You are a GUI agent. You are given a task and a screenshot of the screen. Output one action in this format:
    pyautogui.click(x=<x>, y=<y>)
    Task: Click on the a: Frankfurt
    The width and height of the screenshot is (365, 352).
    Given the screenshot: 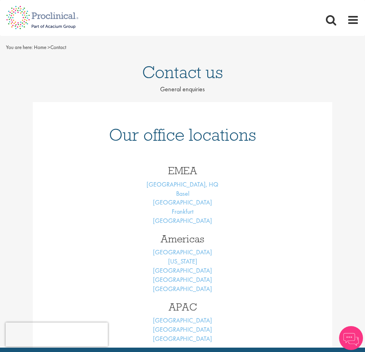 What is the action you would take?
    pyautogui.click(x=182, y=212)
    